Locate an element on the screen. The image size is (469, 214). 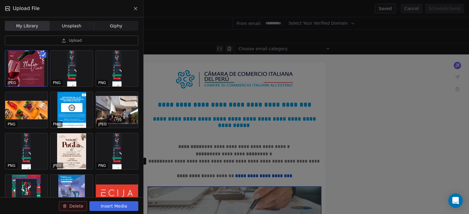
span: Upload File is located at coordinates (26, 9).